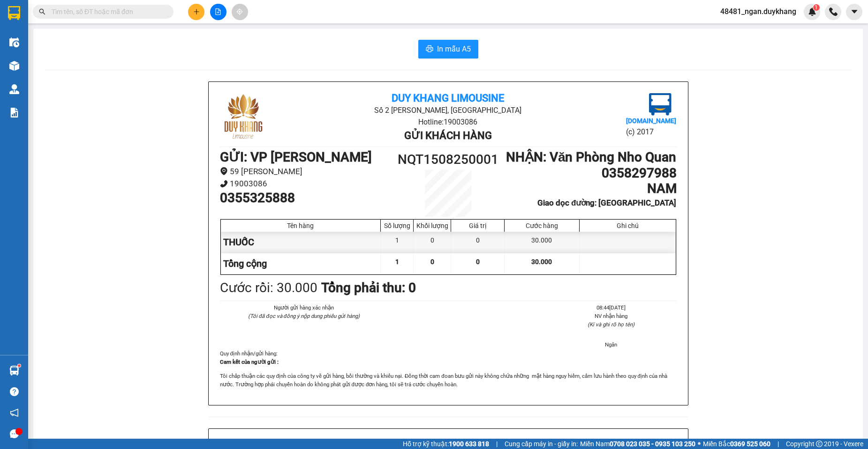 The image size is (868, 449). I want to click on button: caret-down, so click(854, 12).